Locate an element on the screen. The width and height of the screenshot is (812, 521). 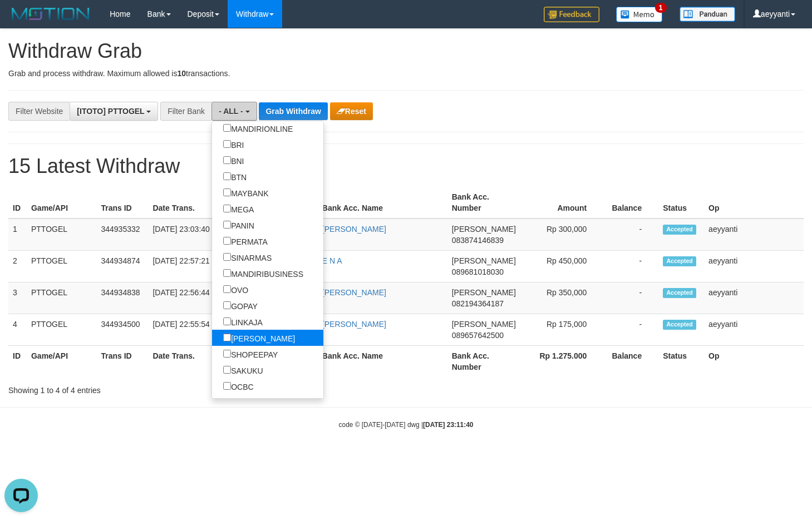
button: Open LiveChat chat widget is located at coordinates (21, 21).